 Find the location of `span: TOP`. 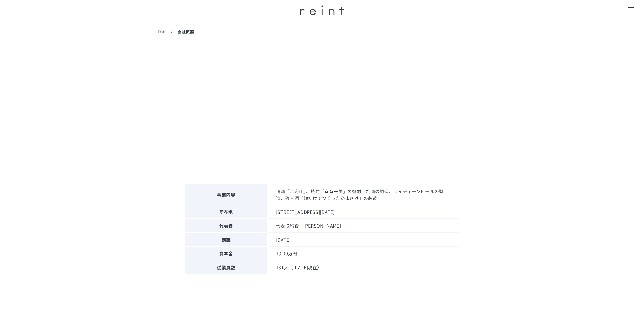

span: TOP is located at coordinates (161, 32).